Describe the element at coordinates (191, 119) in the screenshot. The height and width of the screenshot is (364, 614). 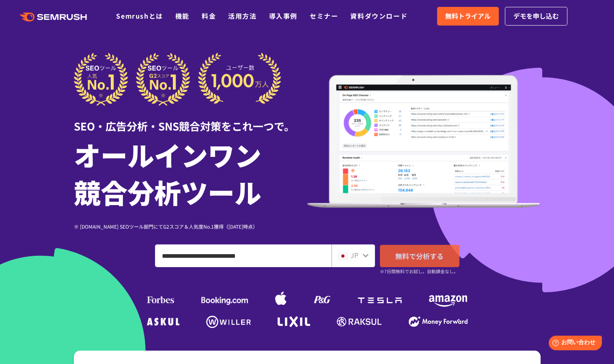
I see `div: SEO・広告分析・SNS競合対策をこれ一つで。` at that location.